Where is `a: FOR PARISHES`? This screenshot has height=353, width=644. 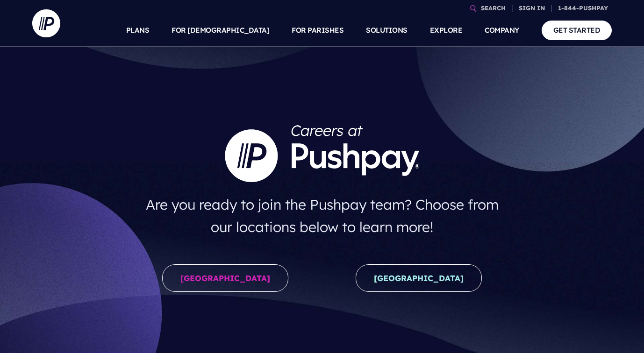 a: FOR PARISHES is located at coordinates (317, 30).